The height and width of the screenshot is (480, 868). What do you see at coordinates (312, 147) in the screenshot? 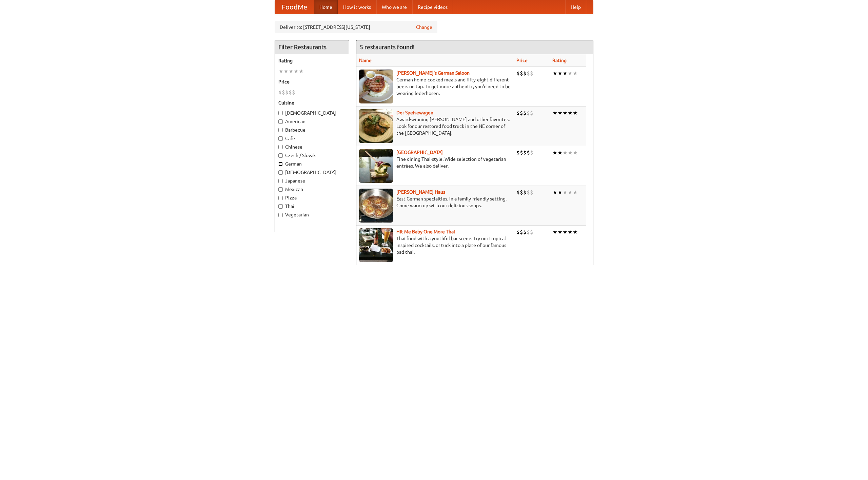
I see `label: Chinese` at bounding box center [312, 147].